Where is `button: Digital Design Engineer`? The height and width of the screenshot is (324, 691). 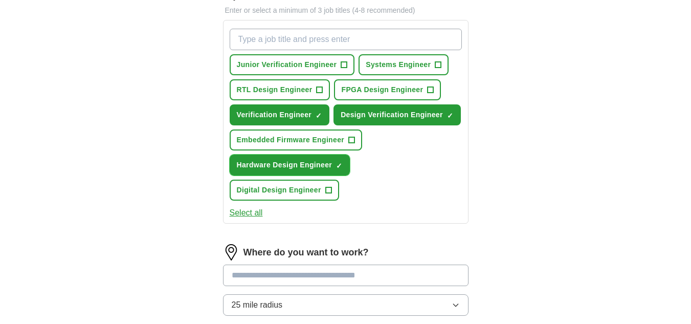 button: Digital Design Engineer is located at coordinates (284, 190).